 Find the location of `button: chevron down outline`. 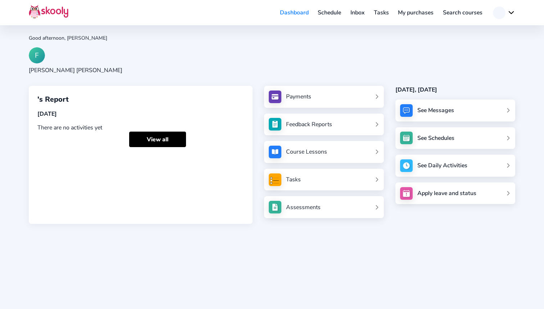

button: chevron down outline is located at coordinates (504, 13).